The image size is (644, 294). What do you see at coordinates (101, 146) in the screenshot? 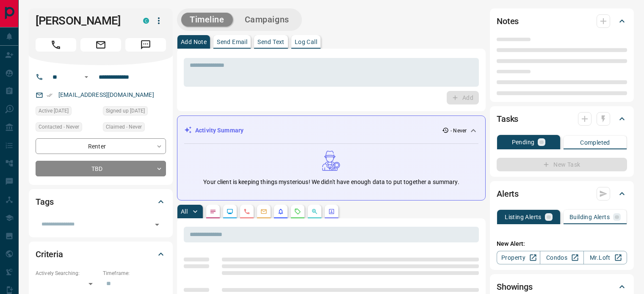
I see `div: Renter` at bounding box center [101, 146].